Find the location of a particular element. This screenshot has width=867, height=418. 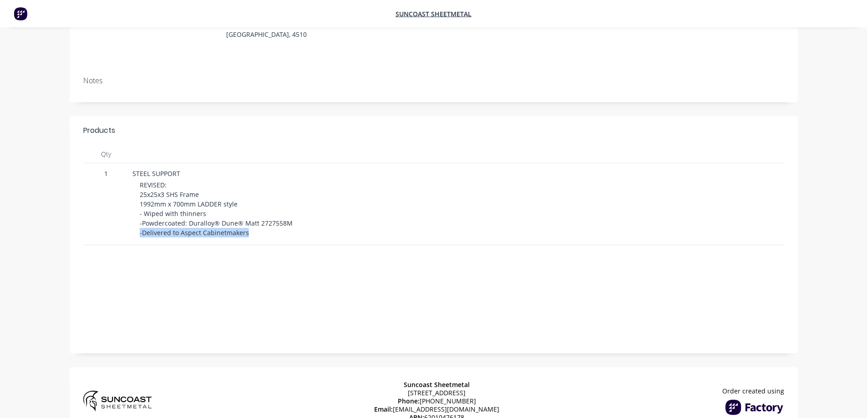

div: Products is located at coordinates (99, 131).